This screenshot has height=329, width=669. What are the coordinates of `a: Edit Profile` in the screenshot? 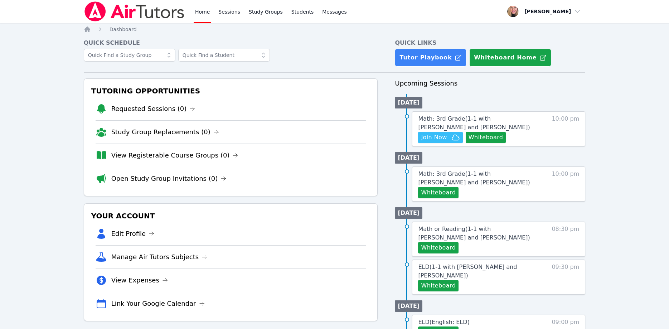 It's located at (133, 234).